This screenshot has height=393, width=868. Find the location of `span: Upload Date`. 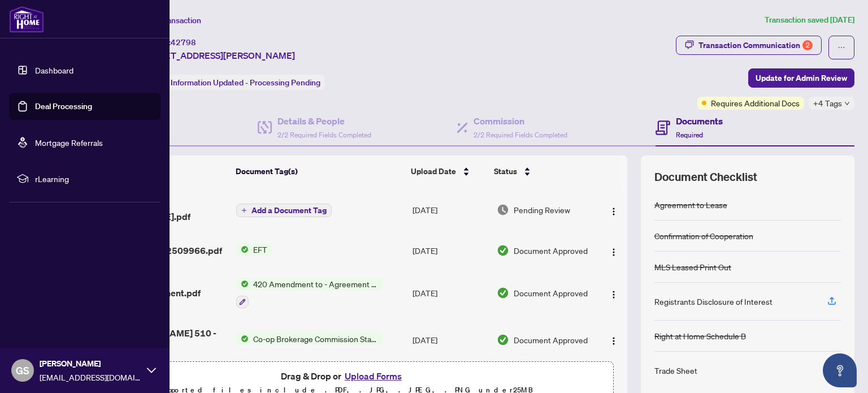

span: Upload Date is located at coordinates (433, 171).